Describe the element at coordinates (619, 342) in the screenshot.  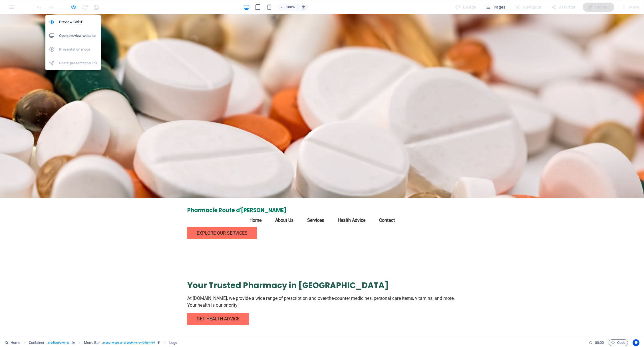
I see `button: Code` at that location.